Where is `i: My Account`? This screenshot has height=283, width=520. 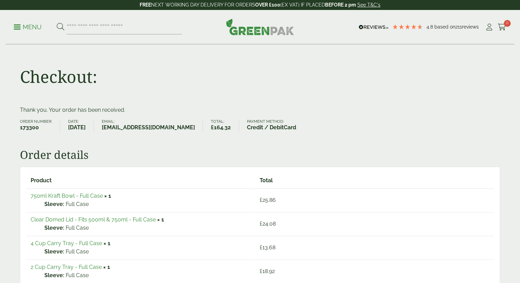 i: My Account is located at coordinates (489, 27).